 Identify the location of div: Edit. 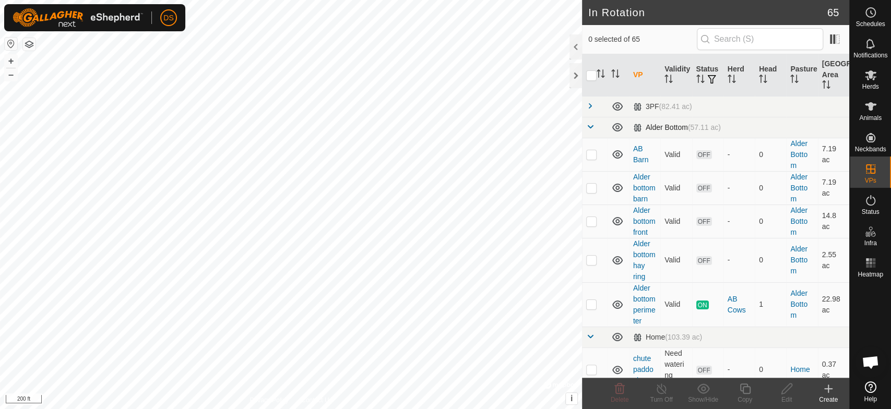
(786, 400).